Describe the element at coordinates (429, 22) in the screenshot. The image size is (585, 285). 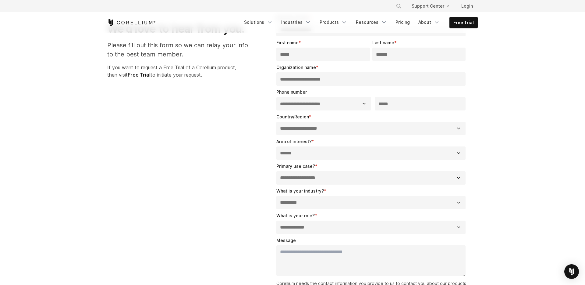
I see `a: About` at that location.